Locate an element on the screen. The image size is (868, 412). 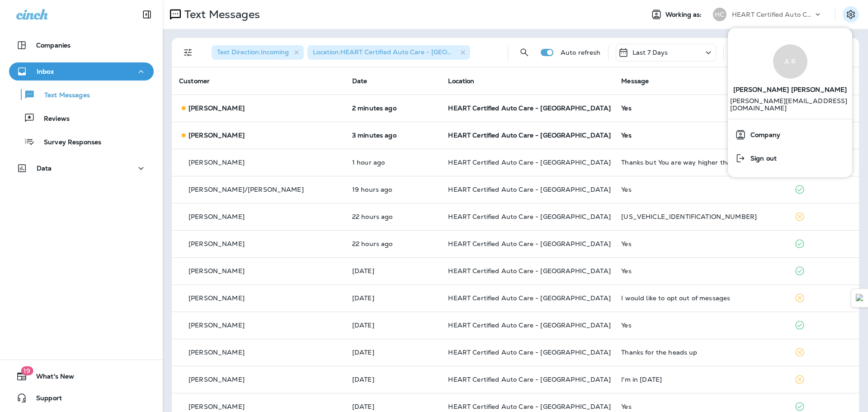
p: Sep 19, 2025 09:05 AM is located at coordinates (393, 136).